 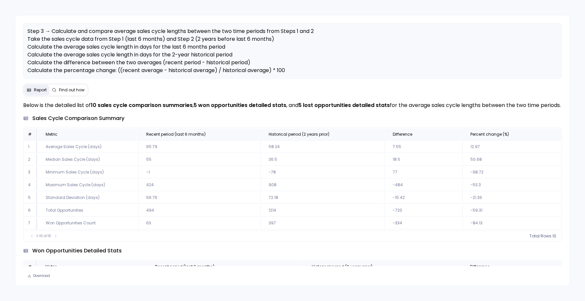 I want to click on td: 50.68, so click(x=511, y=160).